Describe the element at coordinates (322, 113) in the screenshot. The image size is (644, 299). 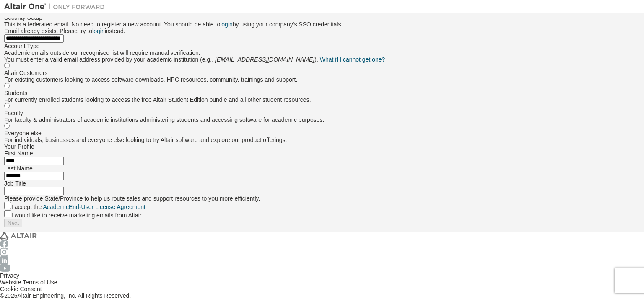
I see `div: Faculty` at that location.